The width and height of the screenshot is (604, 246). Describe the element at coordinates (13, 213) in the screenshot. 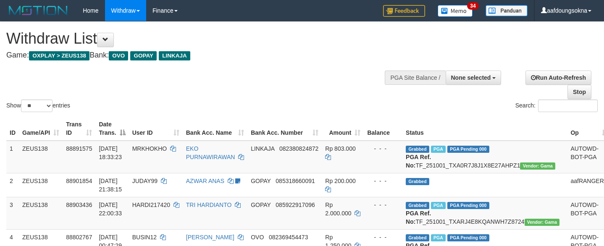

I see `td: 3` at that location.